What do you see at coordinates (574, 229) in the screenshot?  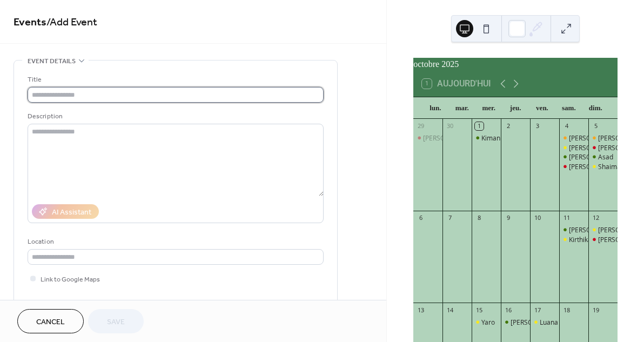 I see `div: Cristina` at bounding box center [574, 229].